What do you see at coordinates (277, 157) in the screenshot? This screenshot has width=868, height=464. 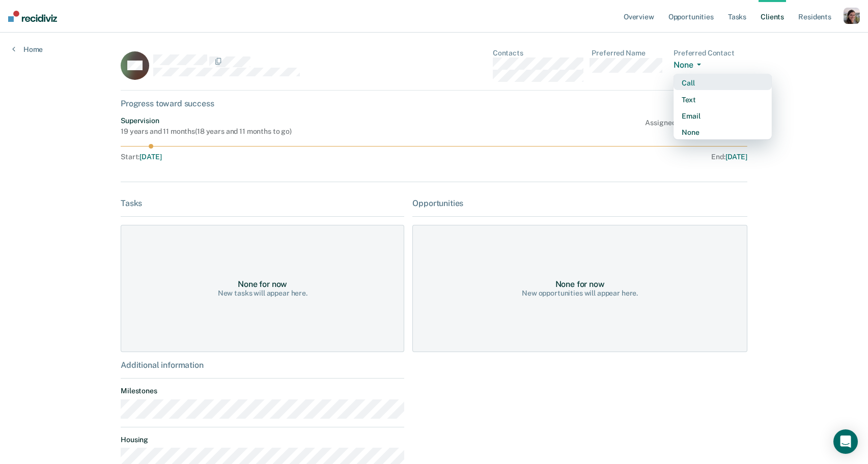 I see `div: Start :` at bounding box center [277, 157].